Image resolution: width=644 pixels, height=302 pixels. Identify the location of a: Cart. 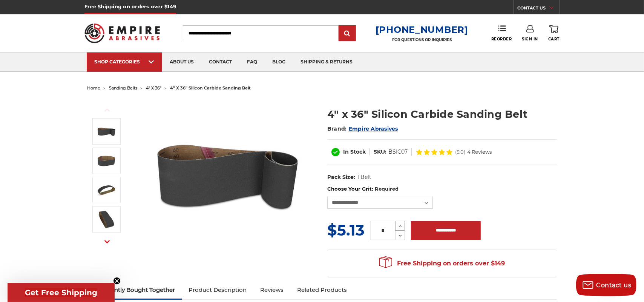
(554, 33).